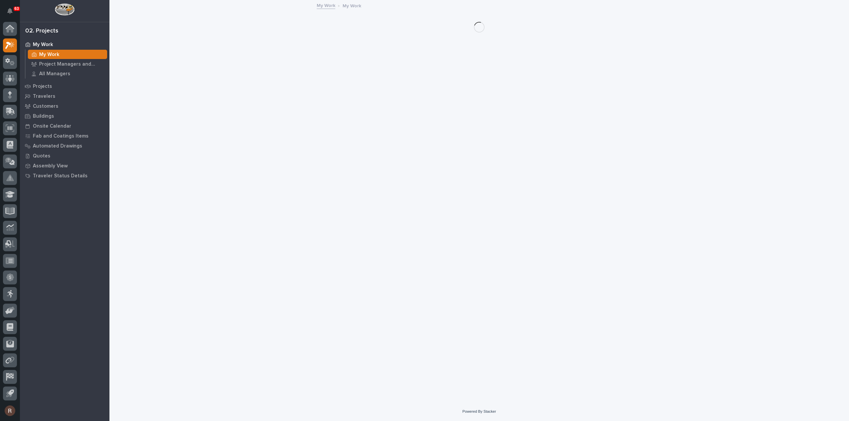 The height and width of the screenshot is (421, 849). Describe the element at coordinates (65, 96) in the screenshot. I see `a: Travelers` at that location.